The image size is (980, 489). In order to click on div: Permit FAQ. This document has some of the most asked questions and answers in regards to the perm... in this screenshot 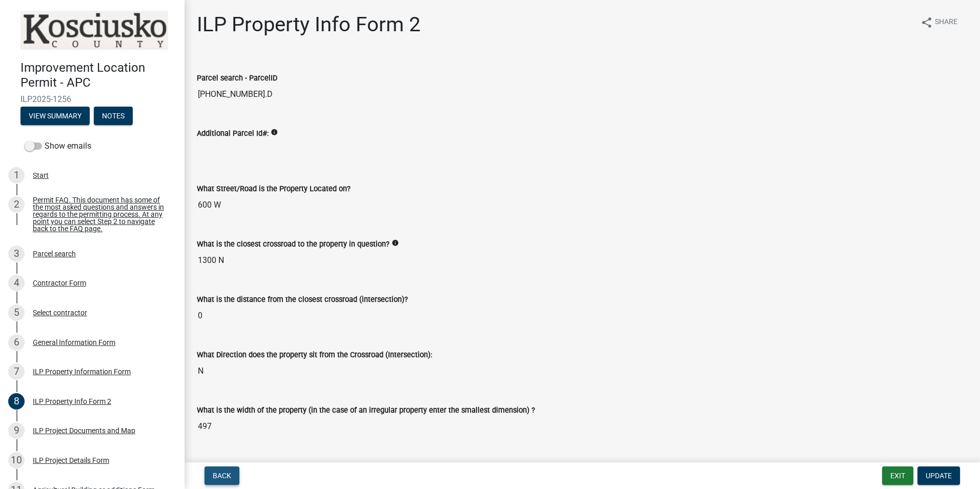, I will do `click(101, 214)`.